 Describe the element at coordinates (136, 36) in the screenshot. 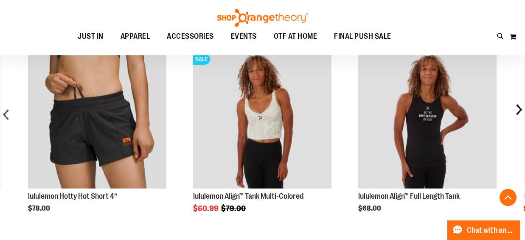

I see `span: APPAREL` at that location.